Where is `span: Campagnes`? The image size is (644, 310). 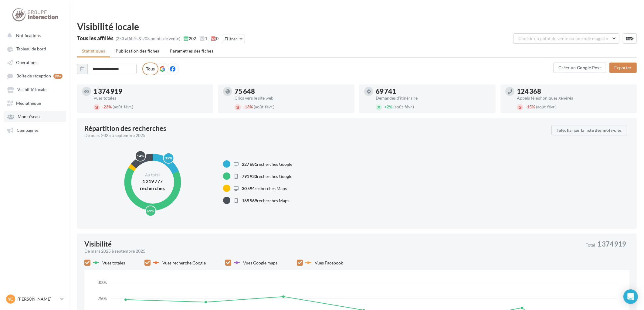
span: Campagnes is located at coordinates (28, 130).